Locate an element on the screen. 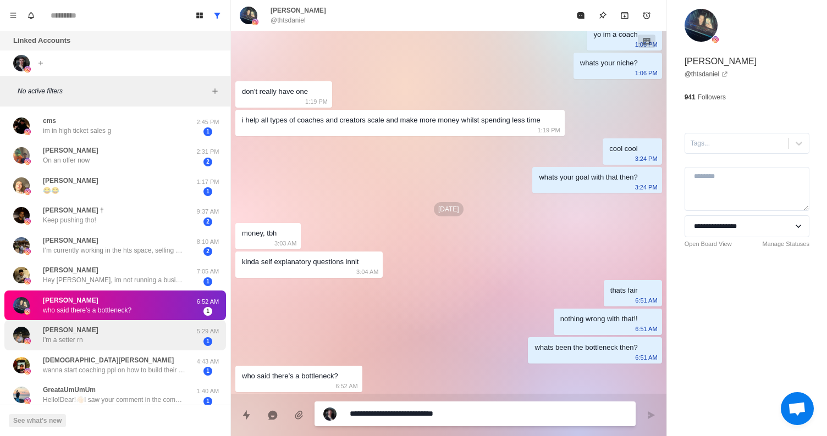  div: kinda self explanatory questions innit is located at coordinates (300, 262).